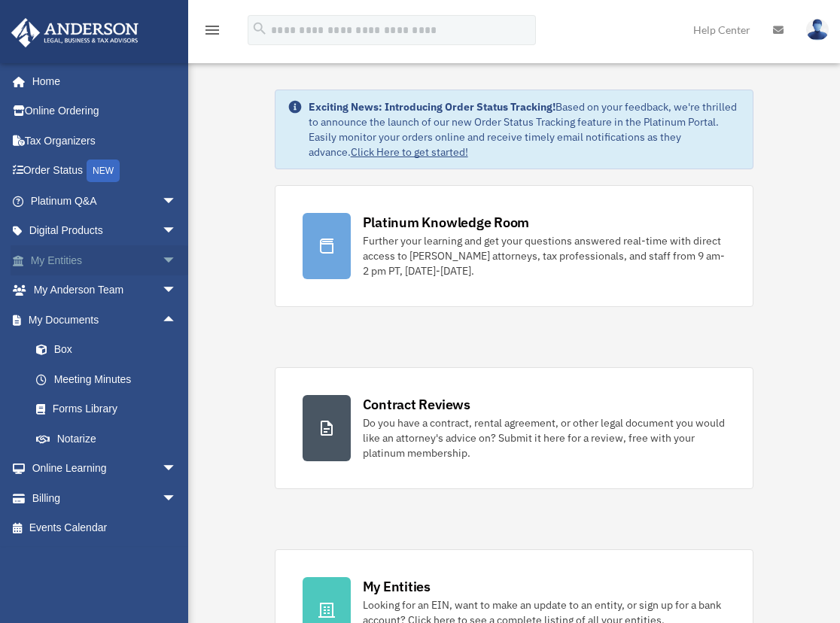  I want to click on a: Tax Organizers, so click(104, 141).